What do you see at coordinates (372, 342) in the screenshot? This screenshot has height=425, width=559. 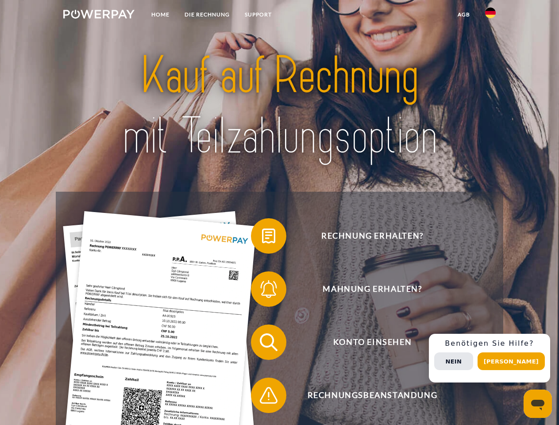 I see `span: Konto einsehen` at bounding box center [372, 342].